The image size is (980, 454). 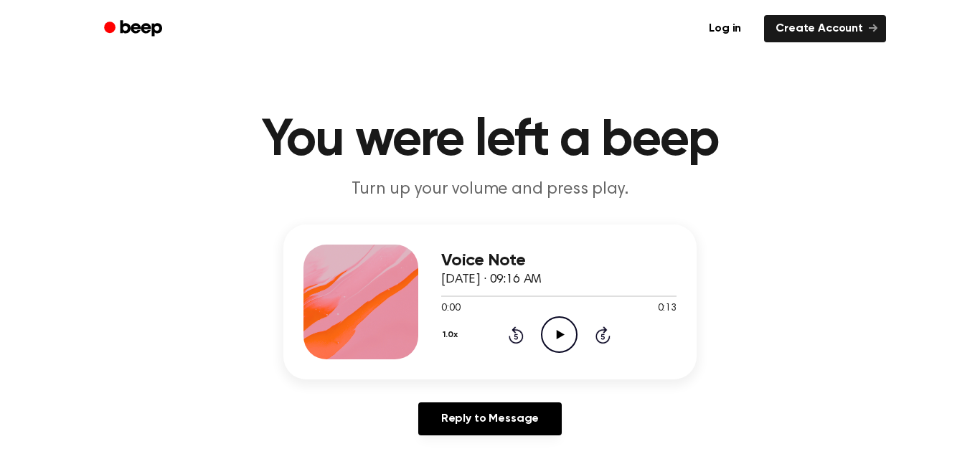 What do you see at coordinates (450, 309) in the screenshot?
I see `span: 0:00` at bounding box center [450, 309].